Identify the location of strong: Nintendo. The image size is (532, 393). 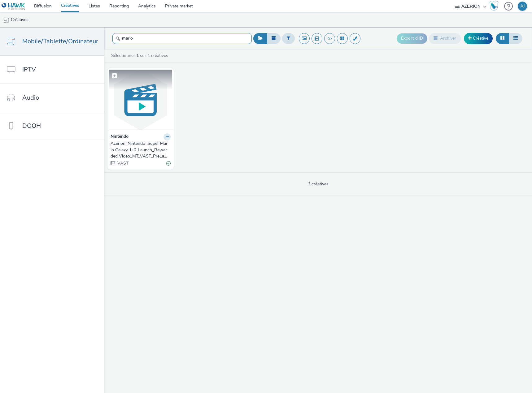
(120, 137).